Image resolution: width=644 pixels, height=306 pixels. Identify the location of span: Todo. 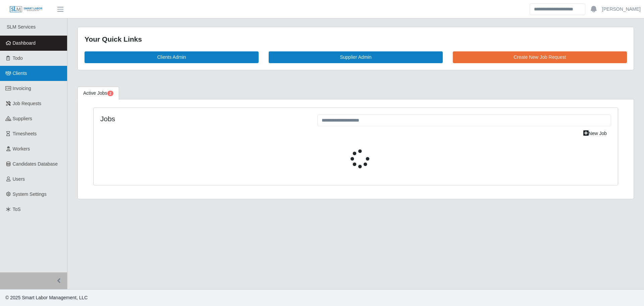
(18, 58).